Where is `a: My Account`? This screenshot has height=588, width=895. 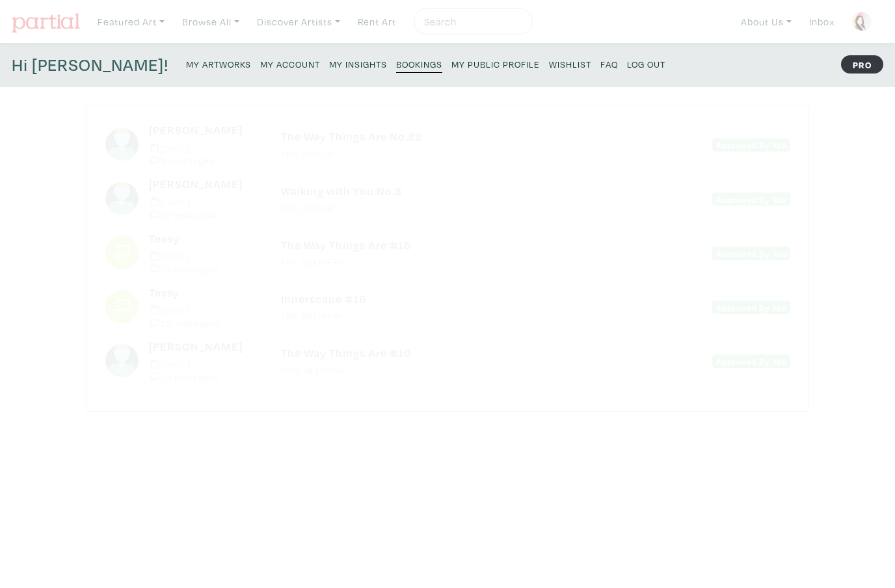 a: My Account is located at coordinates (290, 63).